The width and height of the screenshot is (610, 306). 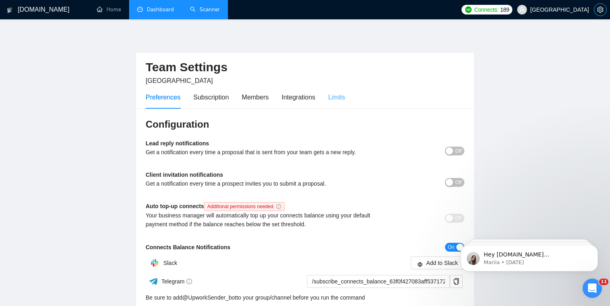 I want to click on span: 189, so click(x=504, y=10).